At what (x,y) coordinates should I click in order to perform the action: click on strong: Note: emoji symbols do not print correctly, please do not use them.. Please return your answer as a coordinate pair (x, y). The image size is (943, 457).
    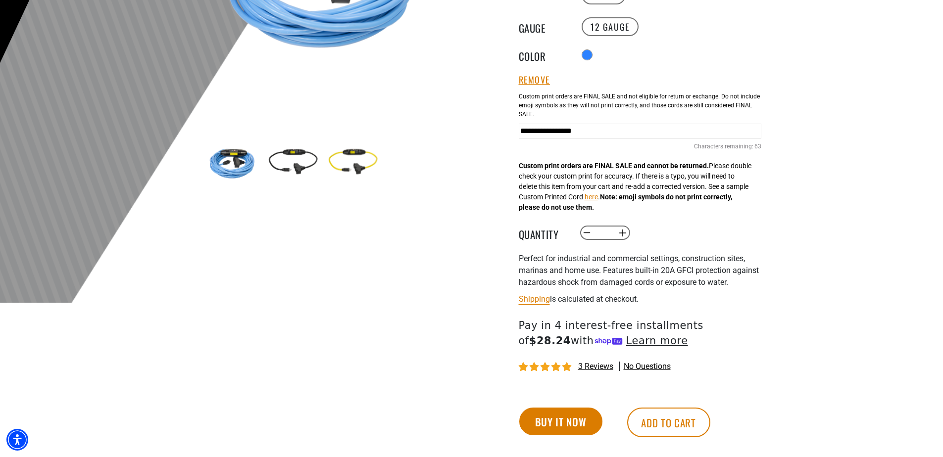
    Looking at the image, I should click on (625, 202).